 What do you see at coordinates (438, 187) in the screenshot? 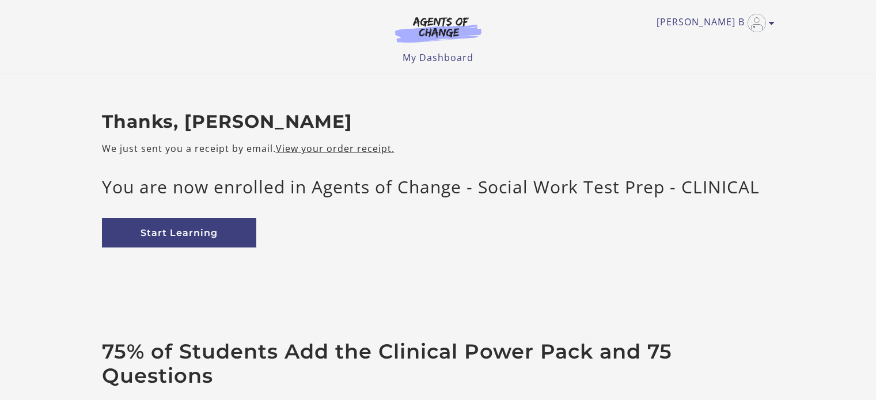
I see `p: You are now enrolled in Agents of Change - Social Work Test Prep - CLINICAL` at bounding box center [438, 187].